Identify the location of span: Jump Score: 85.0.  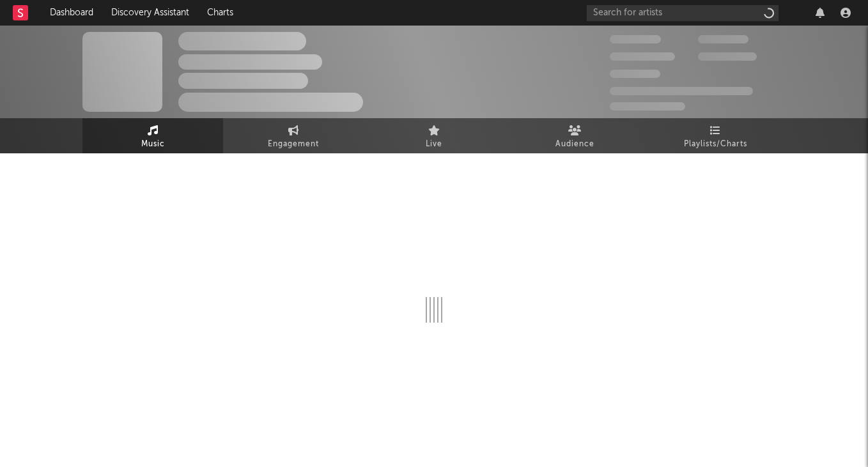
(648, 106).